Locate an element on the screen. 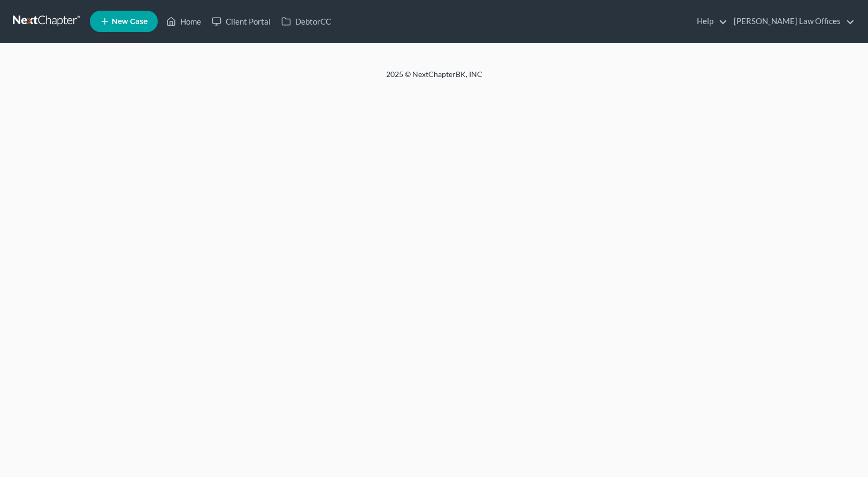 Image resolution: width=868 pixels, height=477 pixels. new-legal-case-button: New Case is located at coordinates (123, 21).